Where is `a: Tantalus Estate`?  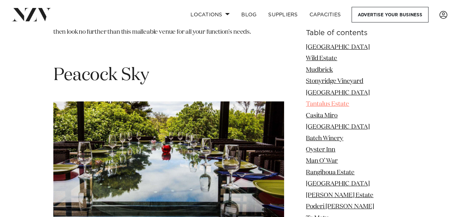 a: Tantalus Estate is located at coordinates (327, 104).